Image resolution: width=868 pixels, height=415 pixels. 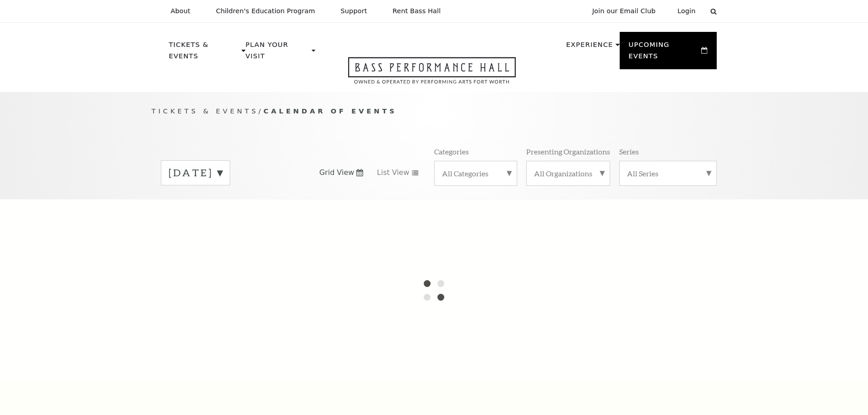 What do you see at coordinates (277, 53) in the screenshot?
I see `p: Plan Your Visit` at bounding box center [277, 53].